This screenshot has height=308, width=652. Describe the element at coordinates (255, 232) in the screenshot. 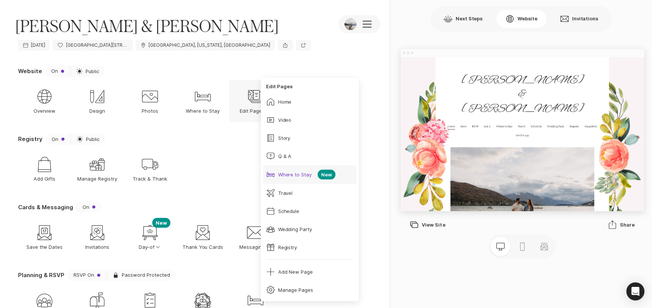

I see `div: Messaging` at that location.